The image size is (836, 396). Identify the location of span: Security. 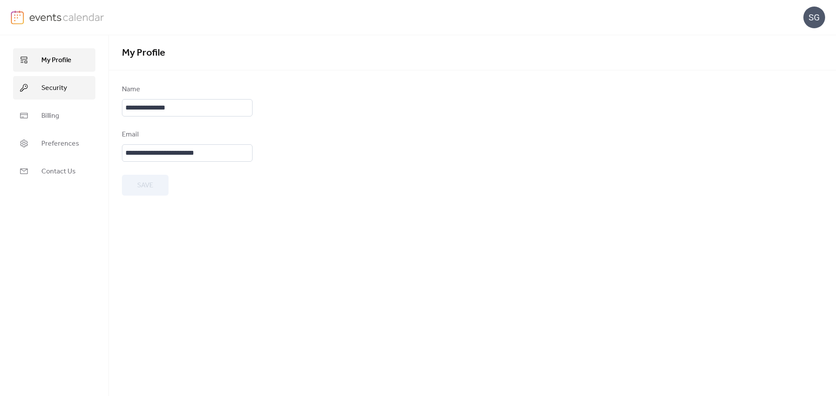
(54, 88).